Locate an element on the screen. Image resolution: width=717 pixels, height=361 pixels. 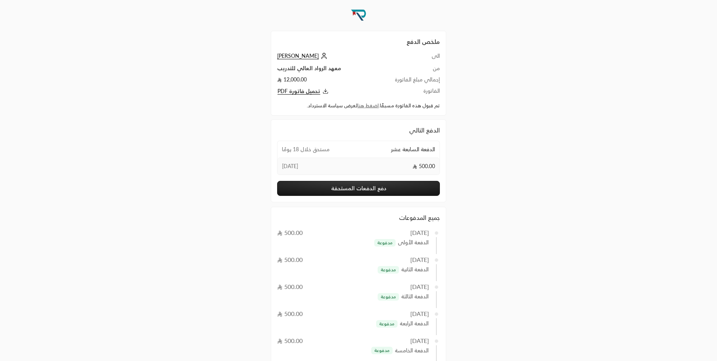
td: 12,000.00 is located at coordinates (325, 81).